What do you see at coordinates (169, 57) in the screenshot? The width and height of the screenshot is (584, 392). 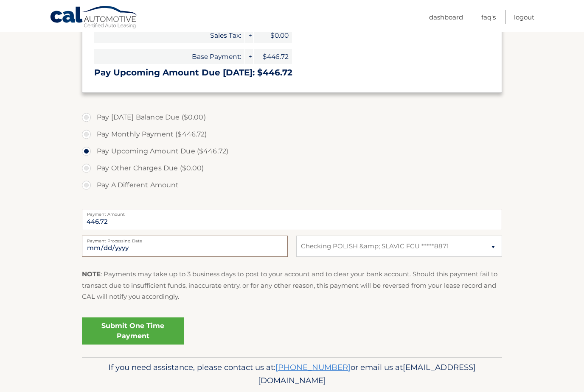 I see `span: Base Payment:` at bounding box center [169, 57].